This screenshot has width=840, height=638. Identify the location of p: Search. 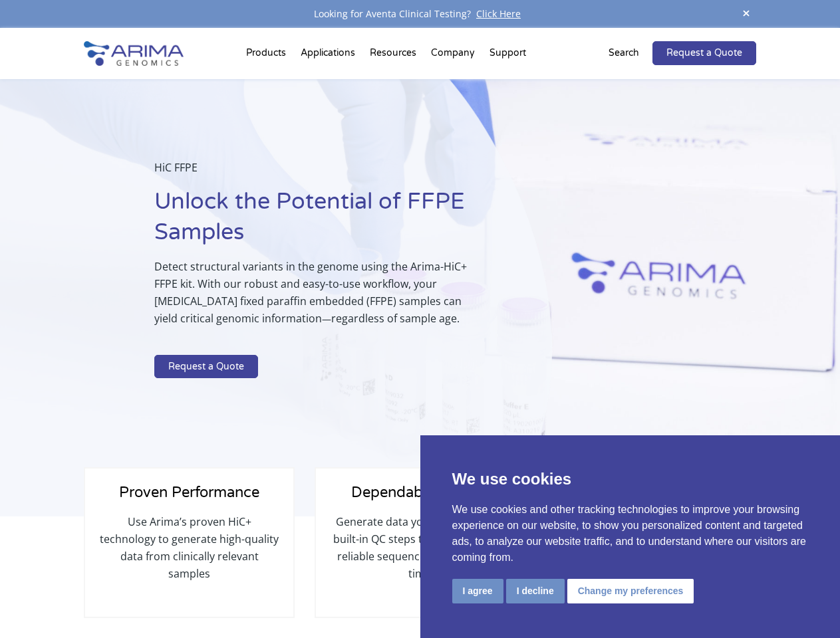
(624, 53).